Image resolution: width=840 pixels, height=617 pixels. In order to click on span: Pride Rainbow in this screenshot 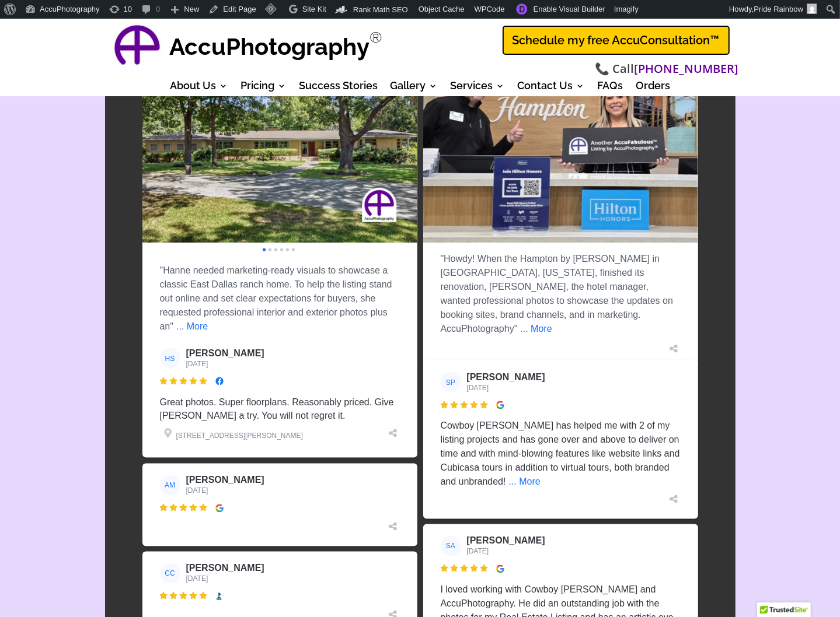, I will do `click(778, 9)`.